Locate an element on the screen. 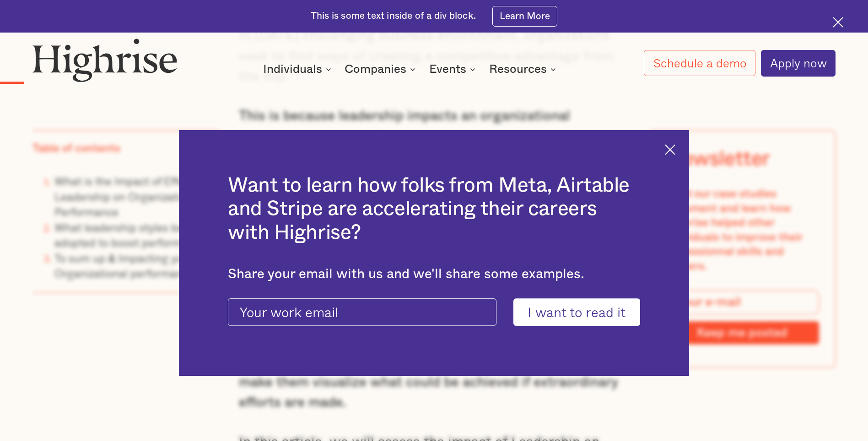 The height and width of the screenshot is (441, 868). h2: Want to learn how folks from Meta, Airtable and Stripe are accelerating their careers with Highrise? is located at coordinates (434, 209).